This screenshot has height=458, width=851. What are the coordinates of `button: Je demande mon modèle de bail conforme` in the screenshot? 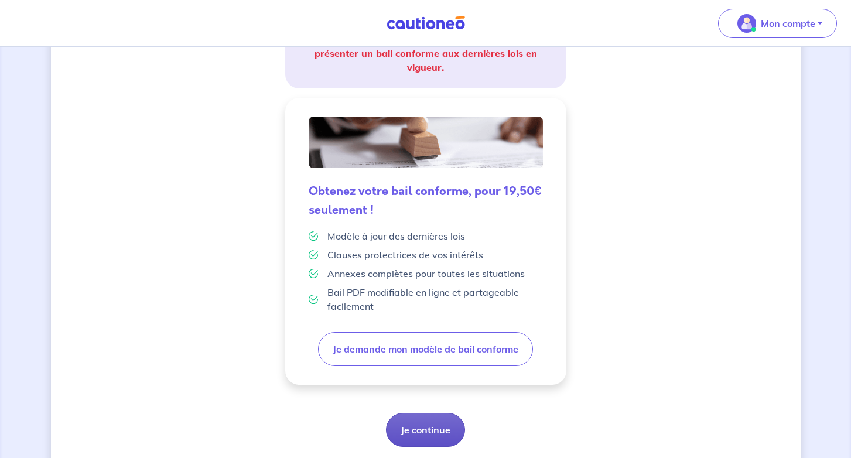 It's located at (425, 349).